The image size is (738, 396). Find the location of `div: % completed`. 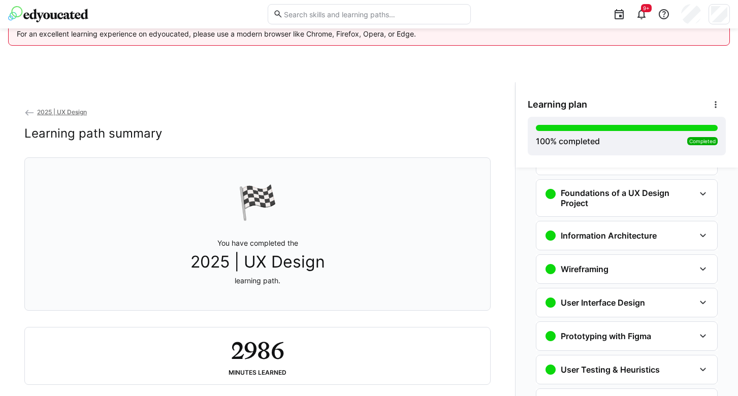

div: % completed is located at coordinates (568, 141).